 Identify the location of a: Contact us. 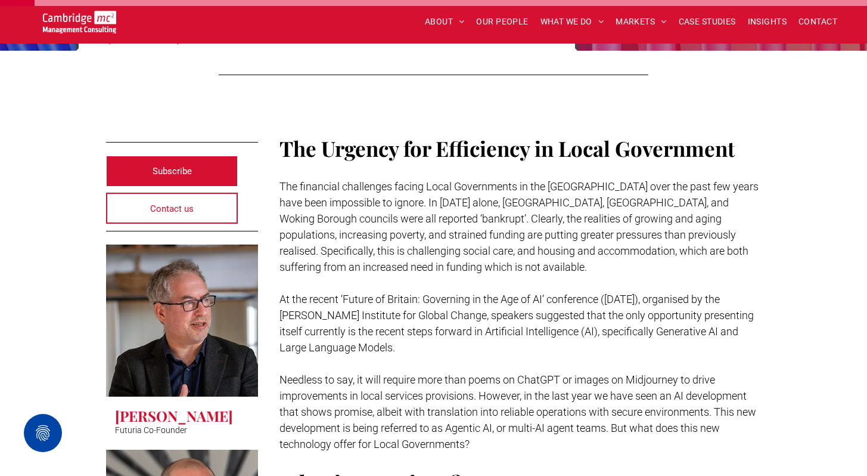
(172, 208).